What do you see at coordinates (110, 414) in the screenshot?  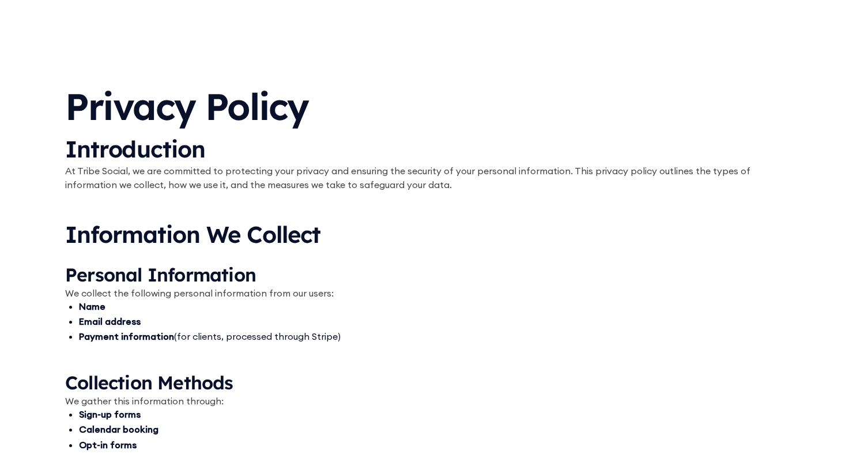 I see `strong: Sign-up forms` at bounding box center [110, 414].